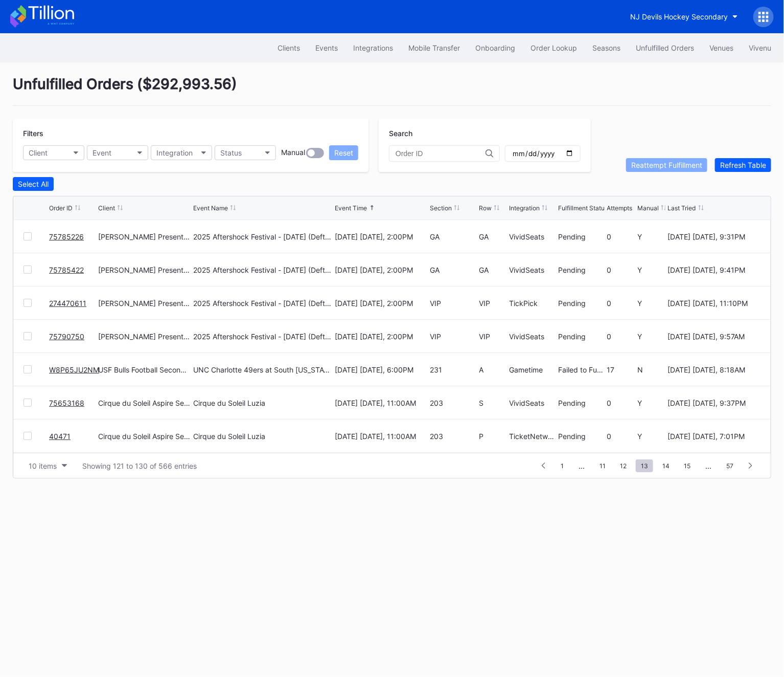 Image resolution: width=784 pixels, height=677 pixels. What do you see at coordinates (493, 369) in the screenshot?
I see `div: A` at bounding box center [493, 369].